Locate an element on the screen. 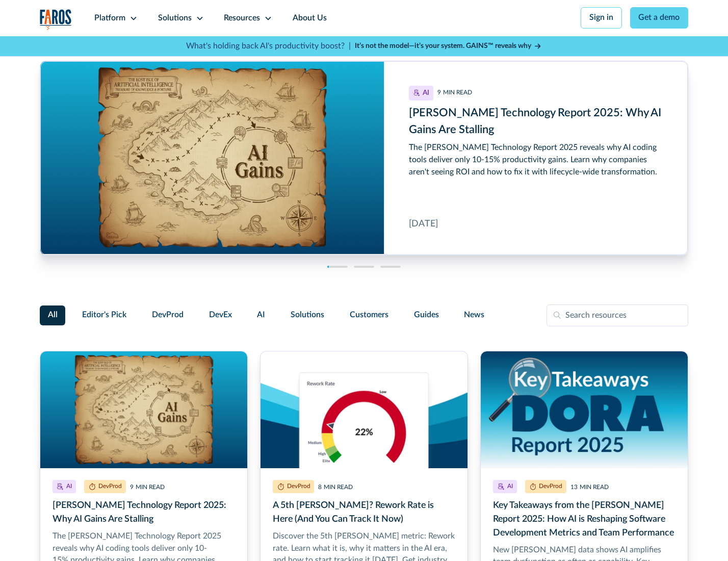 The width and height of the screenshot is (728, 561). span: AI is located at coordinates (261, 315).